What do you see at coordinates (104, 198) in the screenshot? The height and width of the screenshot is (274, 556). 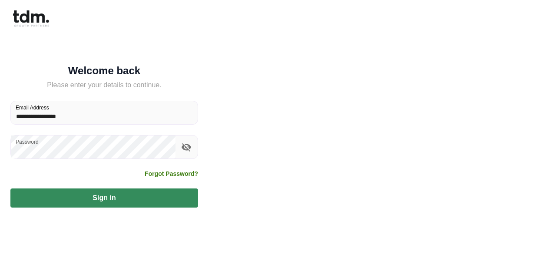 I see `button: Sign in` at bounding box center [104, 198].